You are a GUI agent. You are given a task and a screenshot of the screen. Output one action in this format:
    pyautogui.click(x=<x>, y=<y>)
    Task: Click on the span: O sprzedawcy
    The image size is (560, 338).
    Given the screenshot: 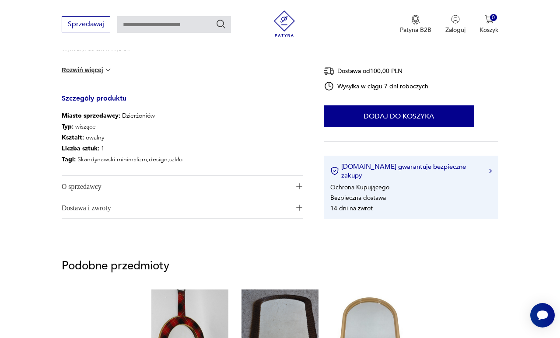 What is the action you would take?
    pyautogui.click(x=176, y=187)
    